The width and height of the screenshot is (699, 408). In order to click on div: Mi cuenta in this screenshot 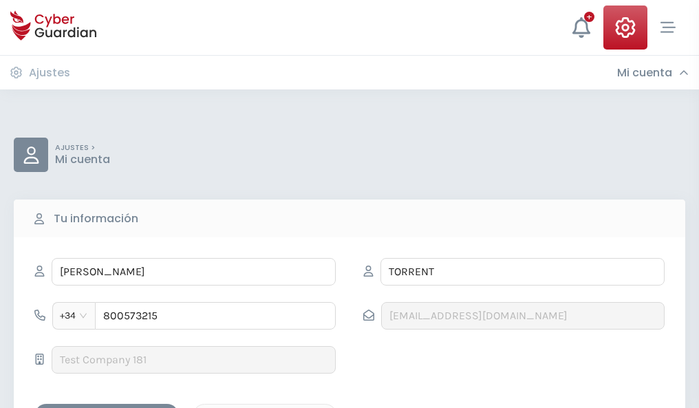, I will do `click(653, 73)`.